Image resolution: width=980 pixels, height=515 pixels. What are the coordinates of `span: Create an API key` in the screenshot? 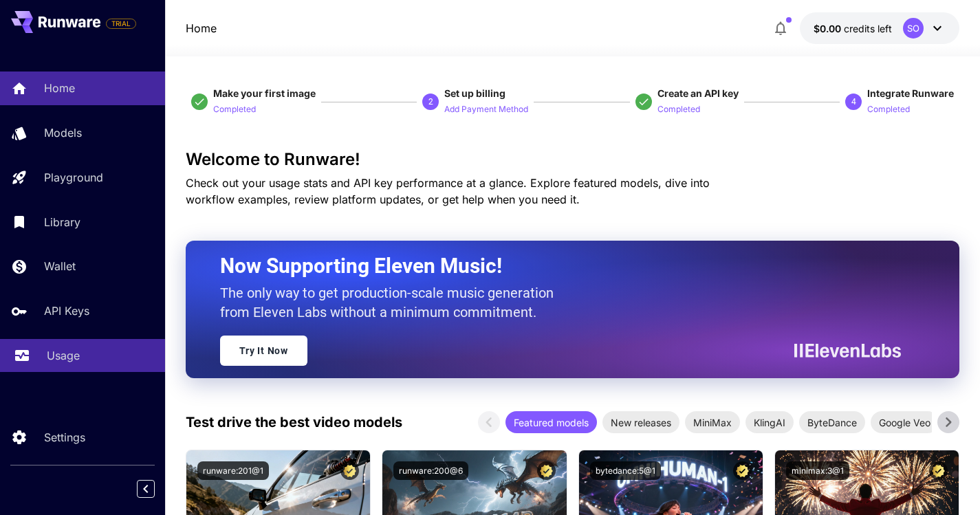 It's located at (698, 93).